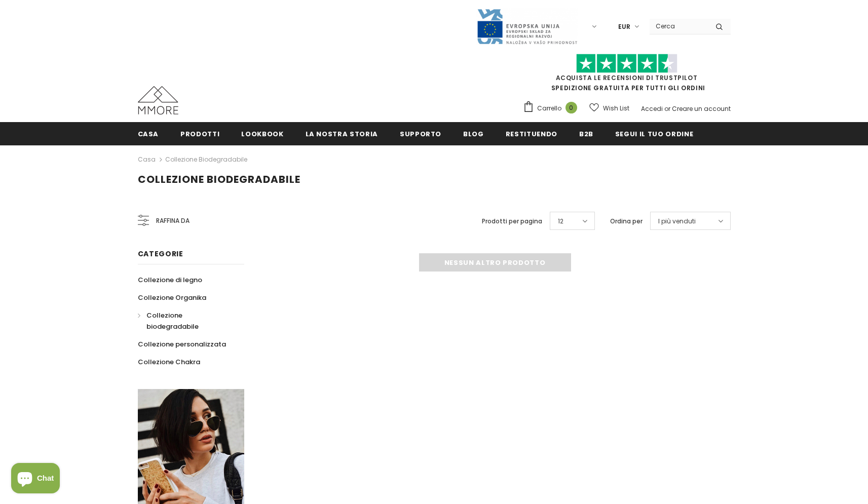 The image size is (868, 504). I want to click on a: Collezione Organika, so click(172, 297).